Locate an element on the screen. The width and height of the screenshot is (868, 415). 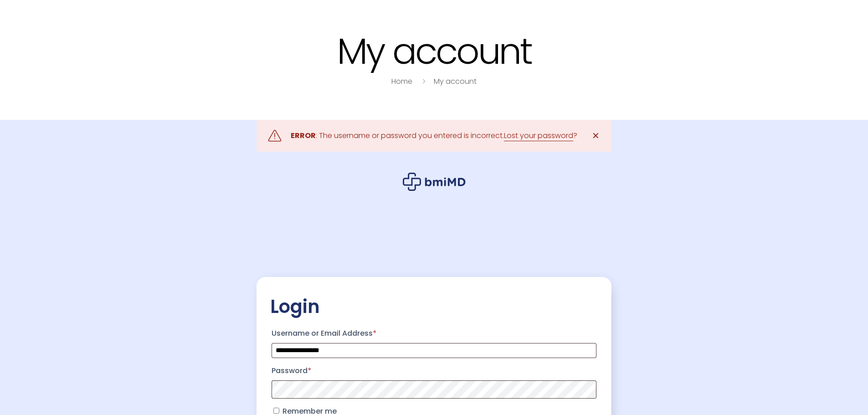
a: My account is located at coordinates (455, 81).